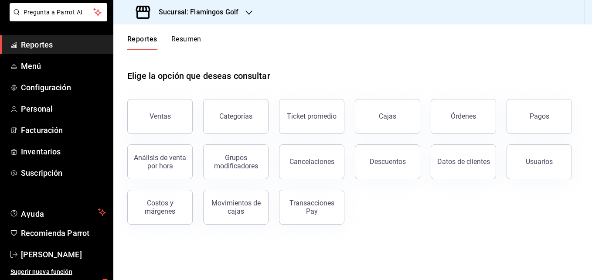 The width and height of the screenshot is (592, 280). I want to click on div: Transacciones Pay, so click(312, 207).